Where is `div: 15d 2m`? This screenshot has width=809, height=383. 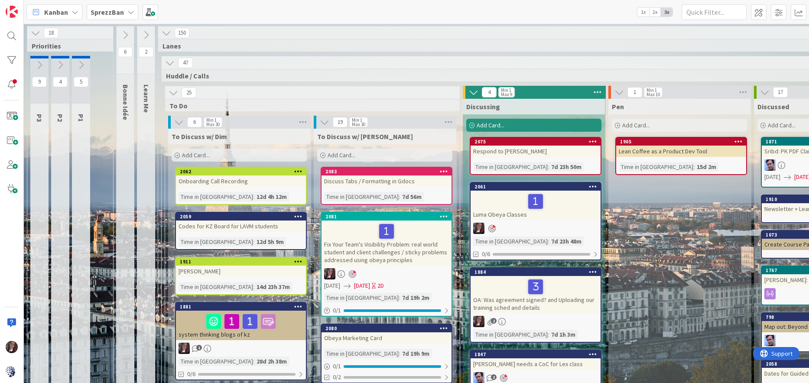 div: 15d 2m is located at coordinates (706, 167).